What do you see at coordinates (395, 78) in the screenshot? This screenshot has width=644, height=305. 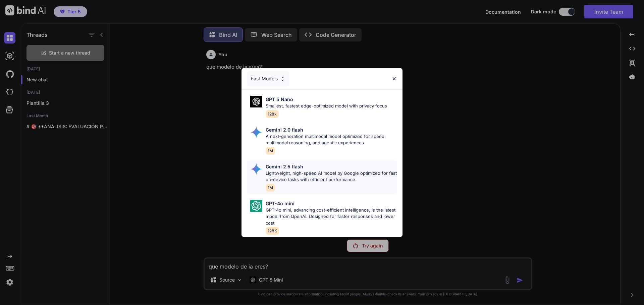 I see `img: close` at bounding box center [395, 78].